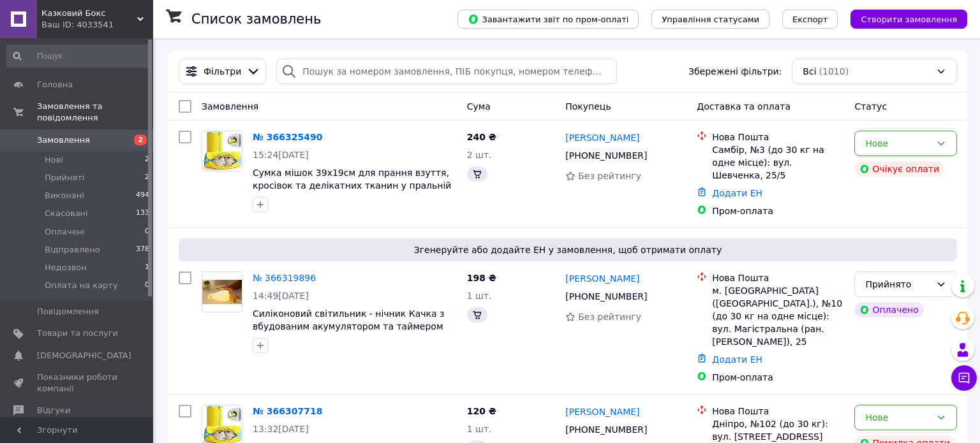 The height and width of the screenshot is (443, 980). What do you see at coordinates (67, 312) in the screenshot?
I see `span: Повідомлення` at bounding box center [67, 312].